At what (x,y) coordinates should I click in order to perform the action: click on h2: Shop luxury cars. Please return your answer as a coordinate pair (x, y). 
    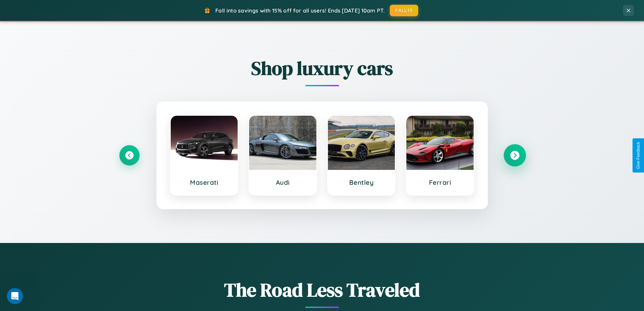
    Looking at the image, I should click on (322, 68).